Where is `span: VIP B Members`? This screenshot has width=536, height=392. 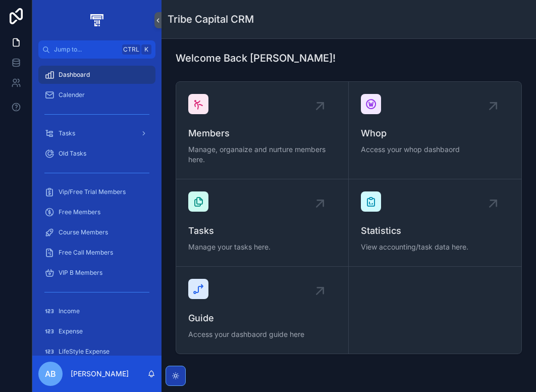
span: VIP B Members is located at coordinates (80, 273).